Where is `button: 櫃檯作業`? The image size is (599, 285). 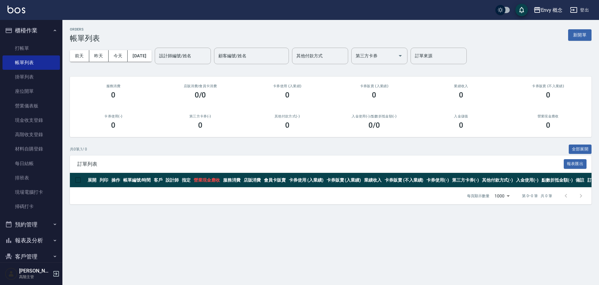 button: 櫃檯作業 is located at coordinates (31, 31).